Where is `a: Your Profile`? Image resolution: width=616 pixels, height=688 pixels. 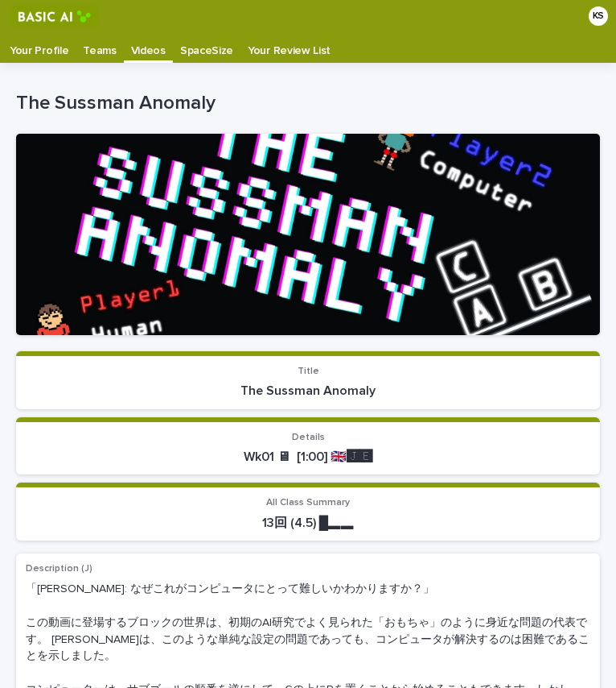 a: Your Profile is located at coordinates (39, 47).